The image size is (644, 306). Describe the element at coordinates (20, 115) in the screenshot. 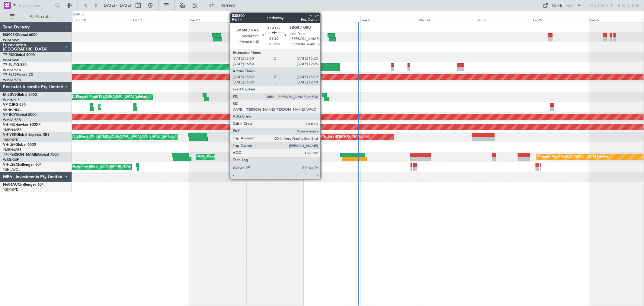

I see `a: VP-BCYGlobal 5000` at that location.